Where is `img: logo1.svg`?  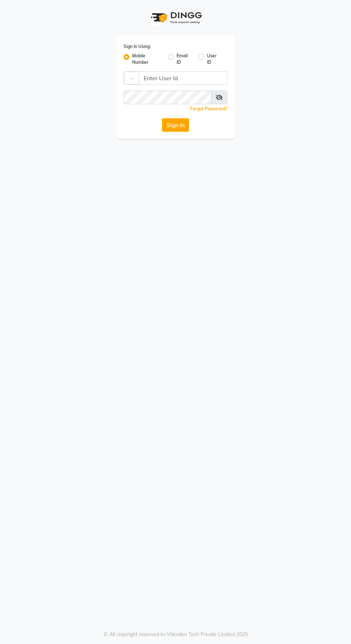
img: logo1.svg is located at coordinates (176, 18).